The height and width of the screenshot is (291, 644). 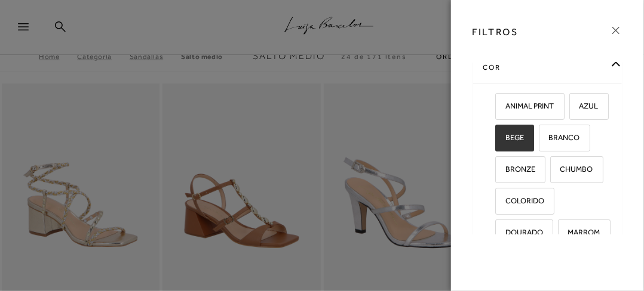 What do you see at coordinates (525, 106) in the screenshot?
I see `span: ANIMAL PRINT` at bounding box center [525, 106].